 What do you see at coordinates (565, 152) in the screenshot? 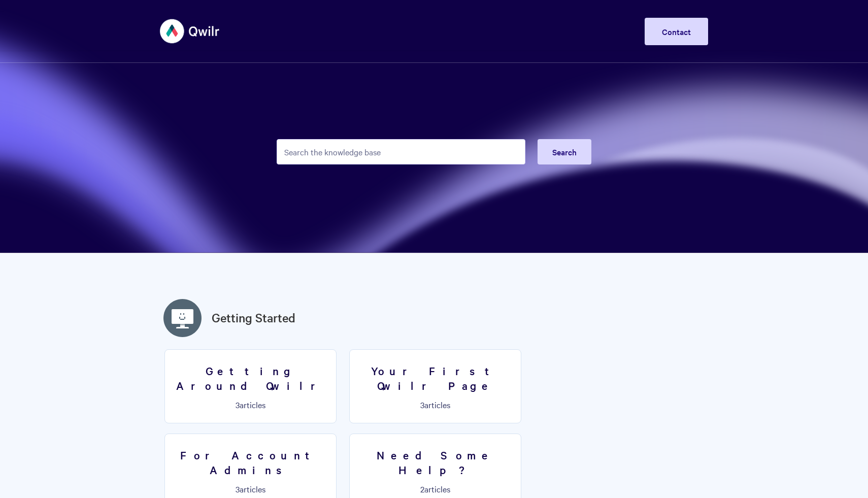
I see `span: Search` at bounding box center [565, 152].